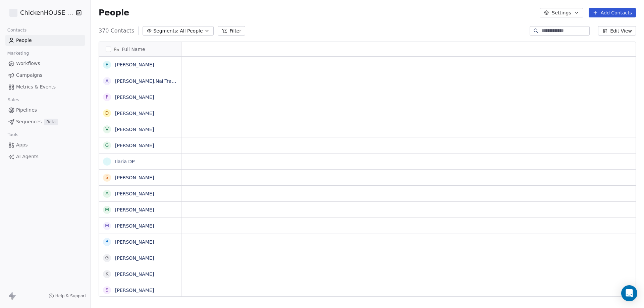  What do you see at coordinates (47, 13) in the screenshot?
I see `span: ChickenHOUSE snc` at bounding box center [47, 13].